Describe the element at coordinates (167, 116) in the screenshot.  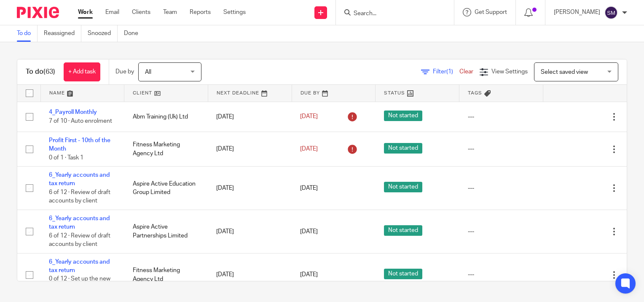
I see `td: Abm Training (Uk) Ltd` at that location.